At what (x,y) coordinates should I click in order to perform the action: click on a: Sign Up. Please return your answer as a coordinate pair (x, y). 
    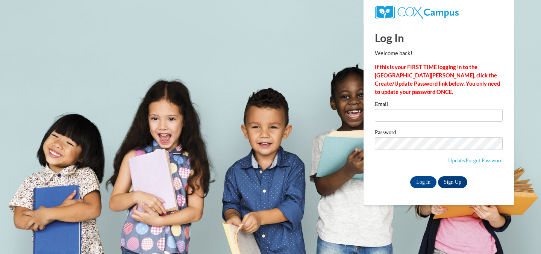
    Looking at the image, I should click on (453, 182).